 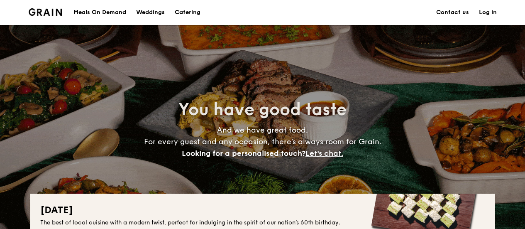 What do you see at coordinates (45, 12) in the screenshot?
I see `img: Grain` at bounding box center [45, 12].